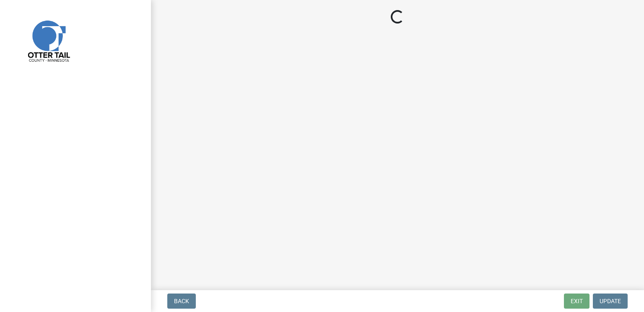 Image resolution: width=644 pixels, height=312 pixels. What do you see at coordinates (610, 301) in the screenshot?
I see `button: Update` at bounding box center [610, 301].